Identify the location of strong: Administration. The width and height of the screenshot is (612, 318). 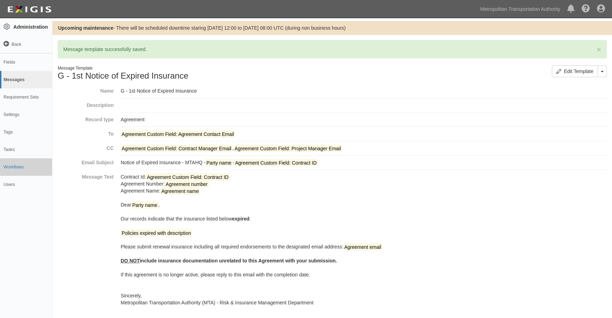
(30, 27).